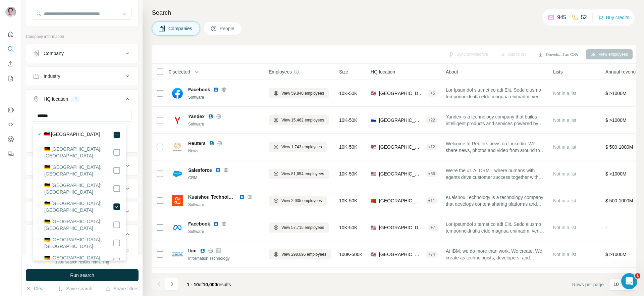  What do you see at coordinates (11, 110) in the screenshot?
I see `button: Use Surfe on LinkedIn` at bounding box center [11, 110].